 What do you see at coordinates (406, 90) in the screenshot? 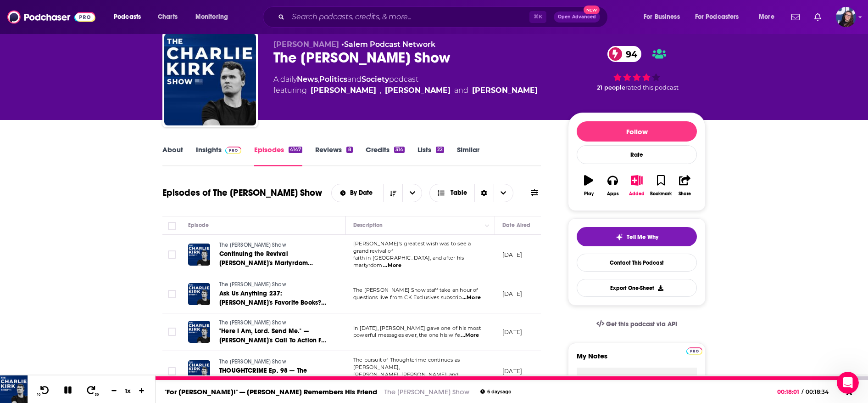
I see `span: featuring` at bounding box center [406, 90].